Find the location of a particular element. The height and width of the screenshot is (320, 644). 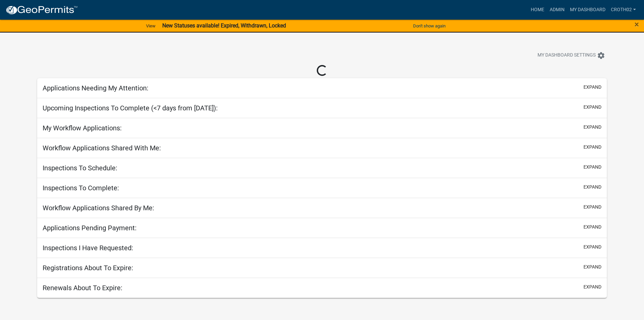

button: My Dashboard Settingssettings is located at coordinates (571, 55).